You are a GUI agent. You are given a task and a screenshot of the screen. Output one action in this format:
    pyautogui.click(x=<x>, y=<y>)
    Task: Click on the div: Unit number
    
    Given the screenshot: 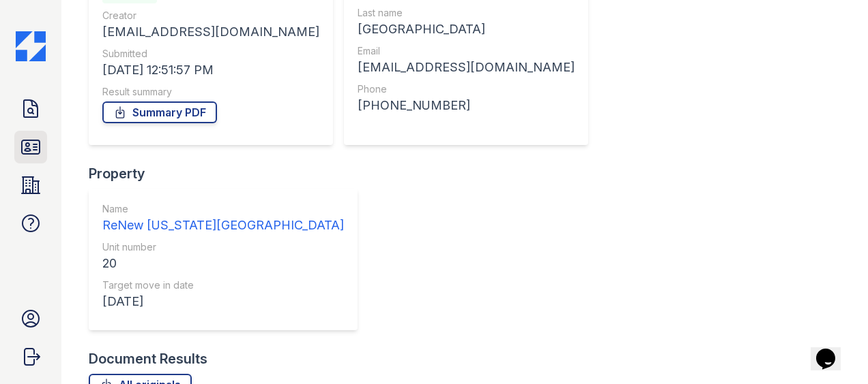 What is the action you would take?
    pyautogui.click(x=223, y=248)
    